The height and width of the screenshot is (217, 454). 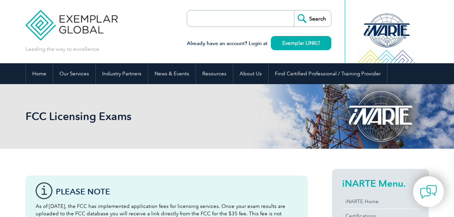 What do you see at coordinates (39, 74) in the screenshot?
I see `a: Home` at bounding box center [39, 74].